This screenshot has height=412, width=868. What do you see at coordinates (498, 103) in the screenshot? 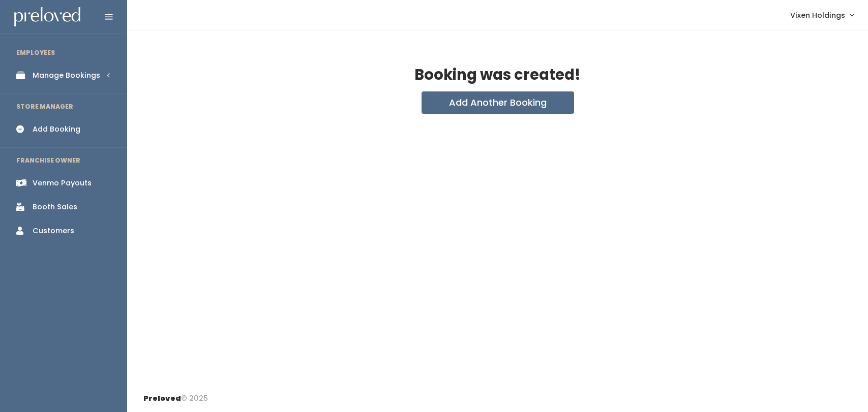
I see `button: Add Another Booking` at bounding box center [498, 103].